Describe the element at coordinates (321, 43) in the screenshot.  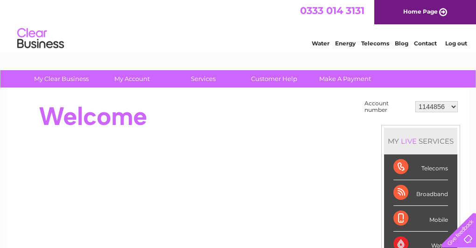
I see `a: Water` at that location.